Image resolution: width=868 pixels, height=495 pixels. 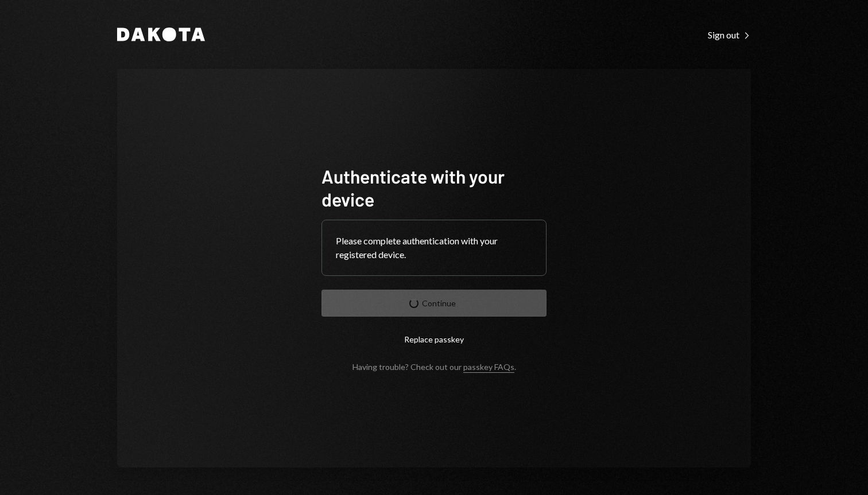 I want to click on div: Having trouble? Check out our ., so click(x=434, y=367).